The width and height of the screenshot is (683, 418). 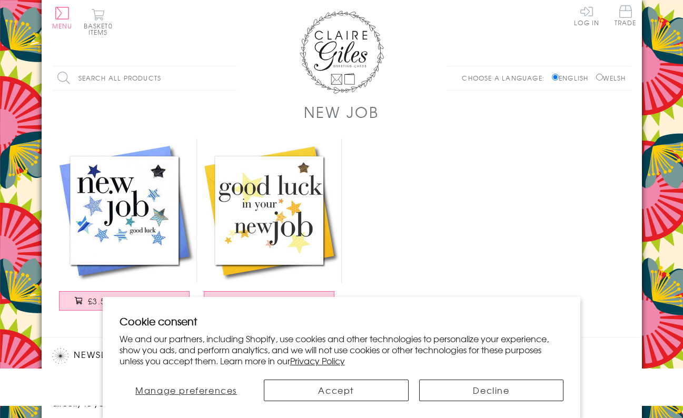 I want to click on label: English, so click(x=572, y=78).